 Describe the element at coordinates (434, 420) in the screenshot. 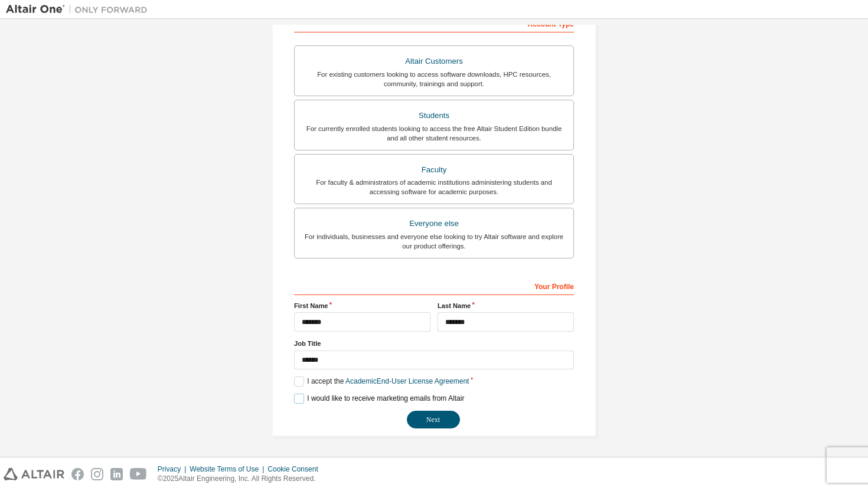

I see `button: Next` at that location.